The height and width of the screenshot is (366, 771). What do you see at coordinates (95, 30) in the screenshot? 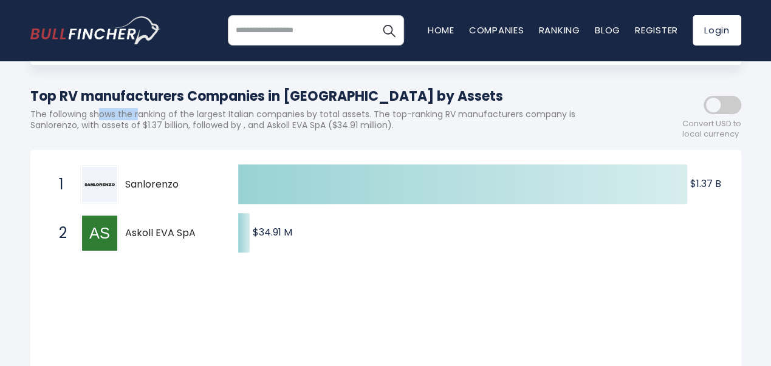
I see `img: bullfincher logo` at bounding box center [95, 30].